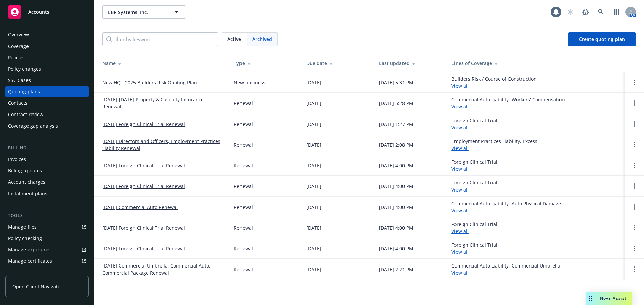  Describe the element at coordinates (601, 39) in the screenshot. I see `span: Create quoting plan` at that location.